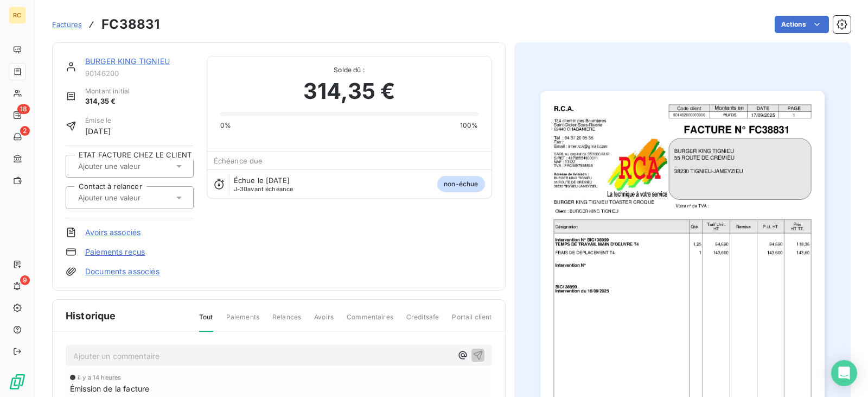 This screenshot has height=397, width=868. What do you see at coordinates (113, 232) in the screenshot?
I see `a: Avoirs associés` at bounding box center [113, 232].